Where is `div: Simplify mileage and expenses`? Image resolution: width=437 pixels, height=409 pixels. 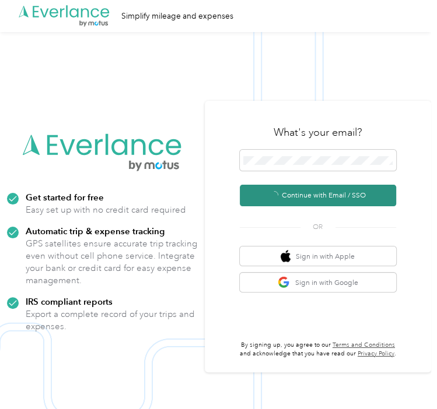 div: Simplify mileage and expenses is located at coordinates (177, 16).